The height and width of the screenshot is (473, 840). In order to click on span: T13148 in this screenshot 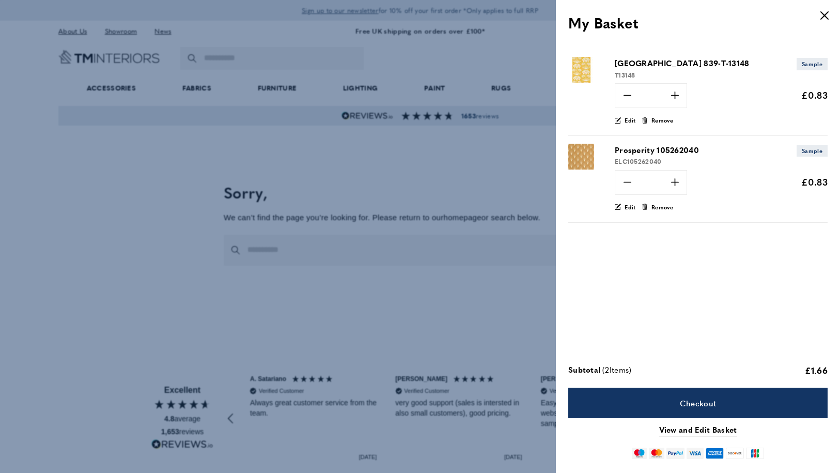, I will do `click(625, 75)`.